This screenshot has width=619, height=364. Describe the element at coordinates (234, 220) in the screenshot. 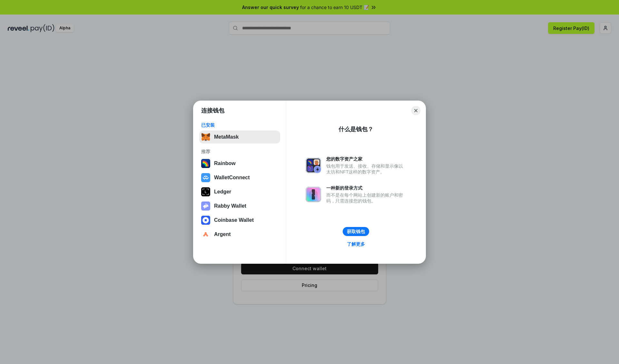

I see `div: Coinbase Wallet` at that location.